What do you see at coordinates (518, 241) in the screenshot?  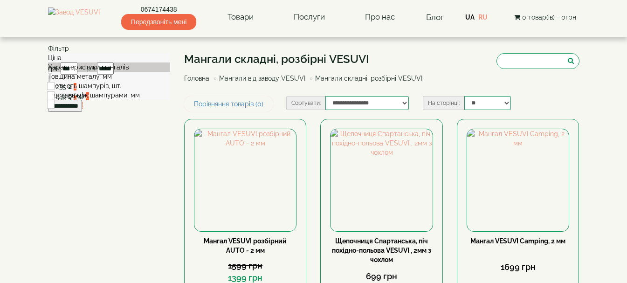 I see `a: Мангал VESUVI Camping, 2 мм` at bounding box center [518, 241].